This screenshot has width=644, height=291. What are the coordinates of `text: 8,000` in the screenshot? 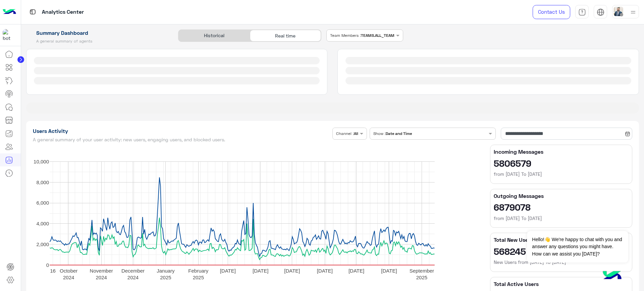 It's located at (43, 182).